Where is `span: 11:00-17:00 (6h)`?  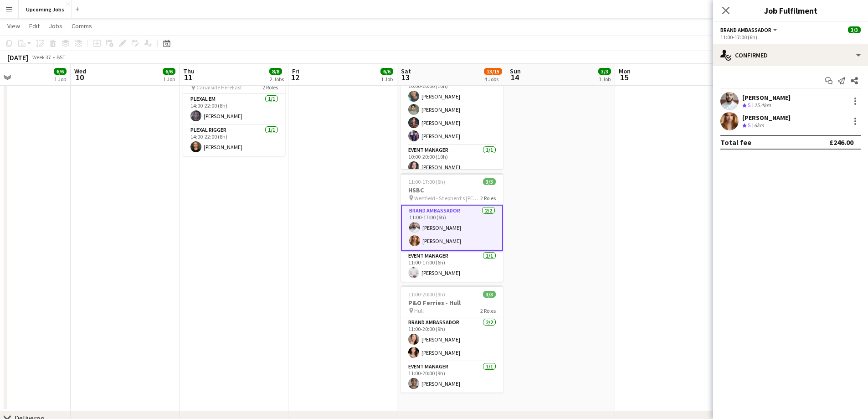 span: 11:00-17:00 (6h) is located at coordinates (426, 181).